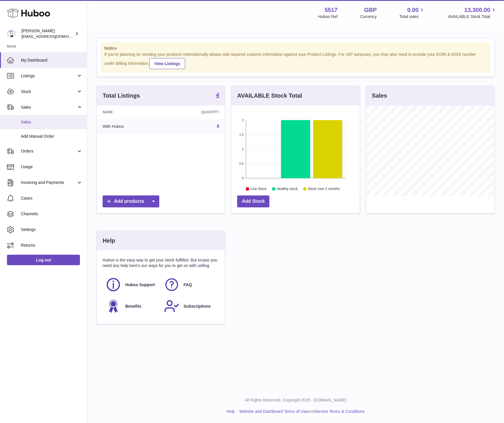 The width and height of the screenshot is (504, 423). What do you see at coordinates (140, 284) in the screenshot?
I see `span: Huboo Support` at bounding box center [140, 284].